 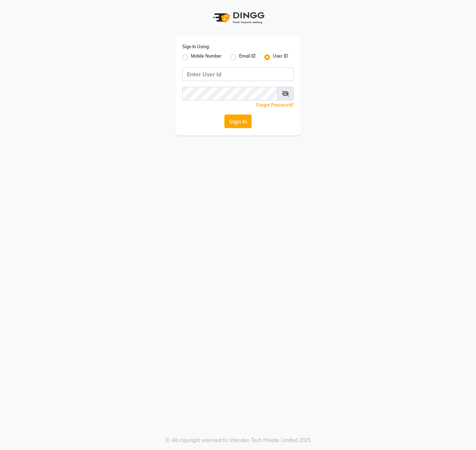 What do you see at coordinates (206, 57) in the screenshot?
I see `label: Mobile Number` at bounding box center [206, 57].